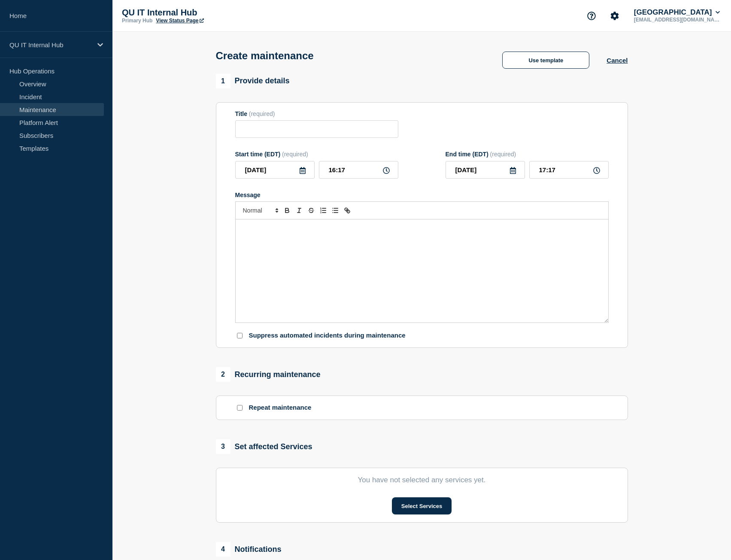 This screenshot has width=731, height=560. What do you see at coordinates (316, 154) in the screenshot?
I see `div: Start time (EDT)` at bounding box center [316, 154].